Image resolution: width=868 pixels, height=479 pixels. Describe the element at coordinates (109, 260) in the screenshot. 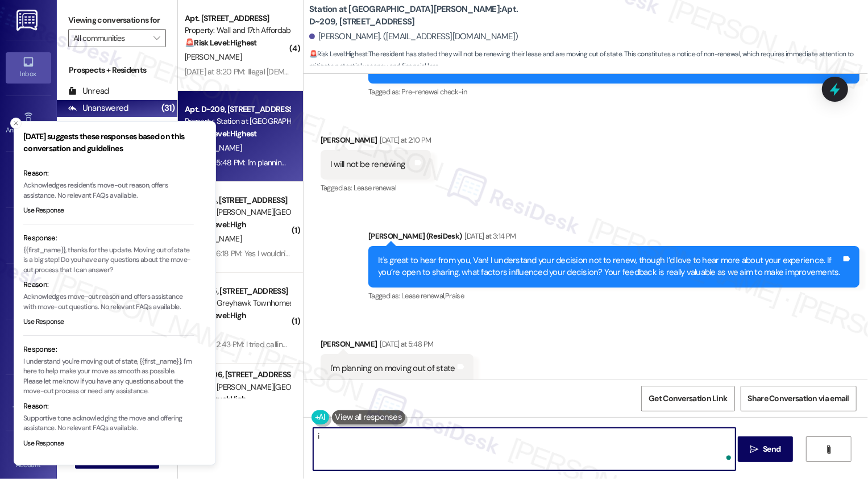

I see `p: {{first_name}}, thanks for the update. Moving out of state is a big step! Do you have any questio...` at that location.